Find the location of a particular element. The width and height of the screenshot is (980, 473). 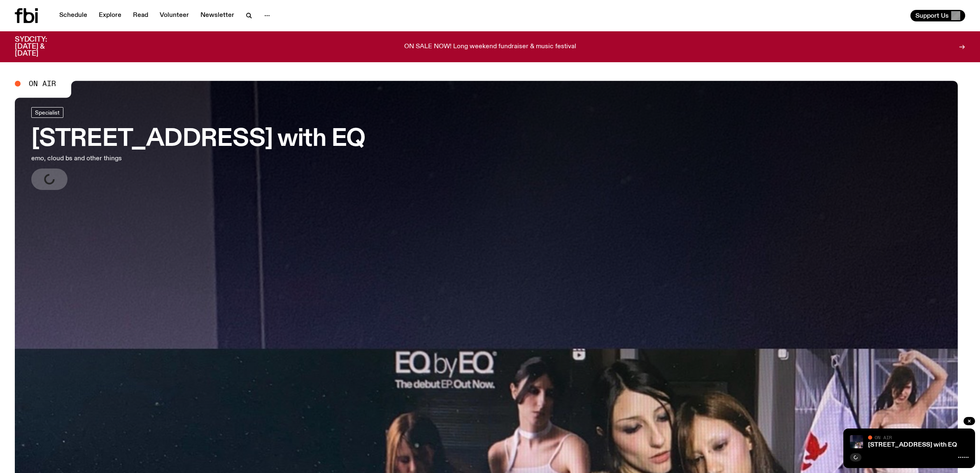

a: Newsletter is located at coordinates (217, 16).